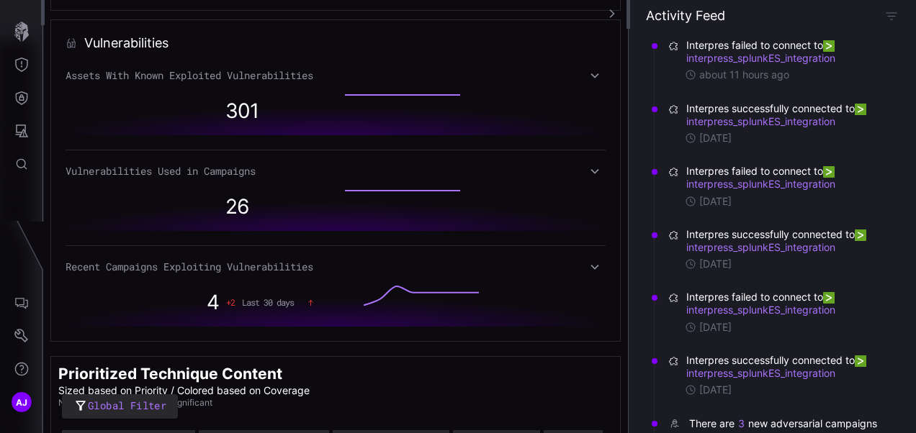 This screenshot has width=916, height=433. I want to click on span: Last 30 days, so click(268, 302).